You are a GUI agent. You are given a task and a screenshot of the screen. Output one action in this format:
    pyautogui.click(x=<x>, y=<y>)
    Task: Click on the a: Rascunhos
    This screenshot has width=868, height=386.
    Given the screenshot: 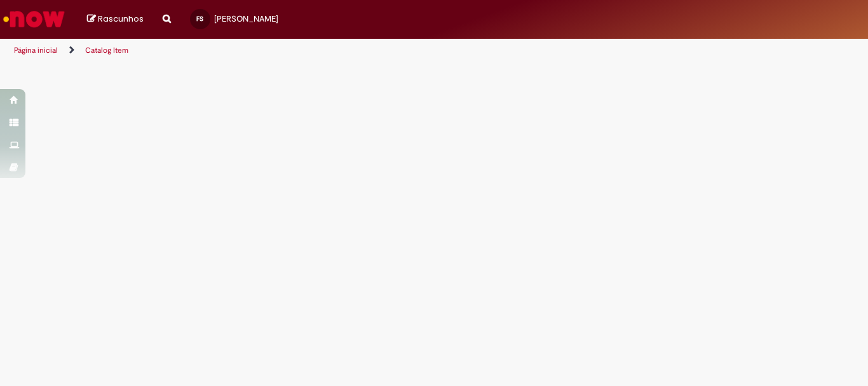 What is the action you would take?
    pyautogui.click(x=115, y=19)
    